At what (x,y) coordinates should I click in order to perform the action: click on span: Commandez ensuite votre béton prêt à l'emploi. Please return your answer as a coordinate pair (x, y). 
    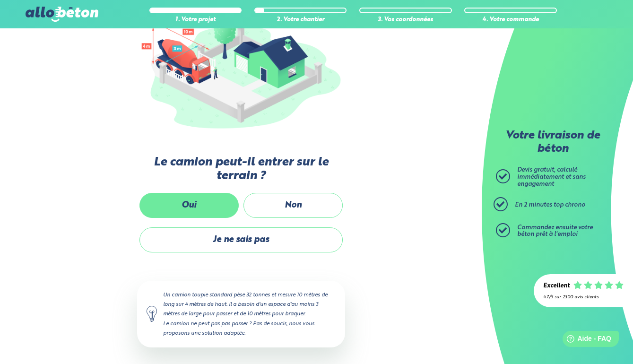
    Looking at the image, I should click on (555, 231).